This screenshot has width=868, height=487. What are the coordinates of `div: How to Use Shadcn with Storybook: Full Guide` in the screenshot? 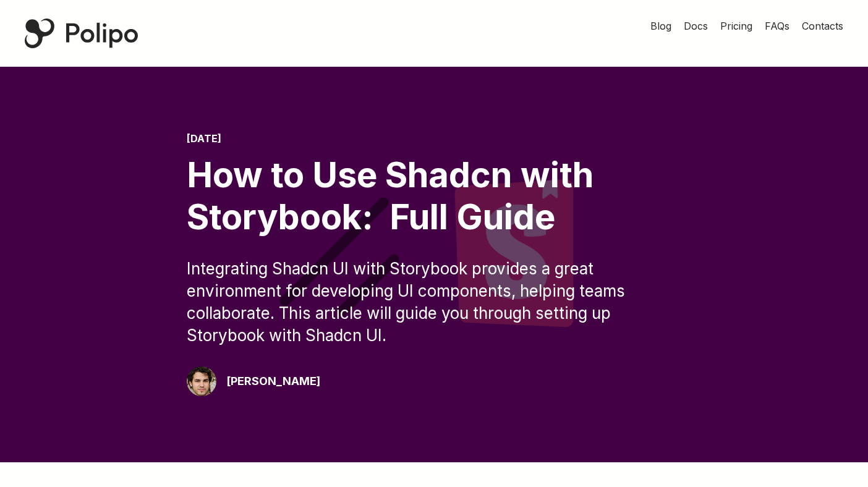 It's located at (434, 196).